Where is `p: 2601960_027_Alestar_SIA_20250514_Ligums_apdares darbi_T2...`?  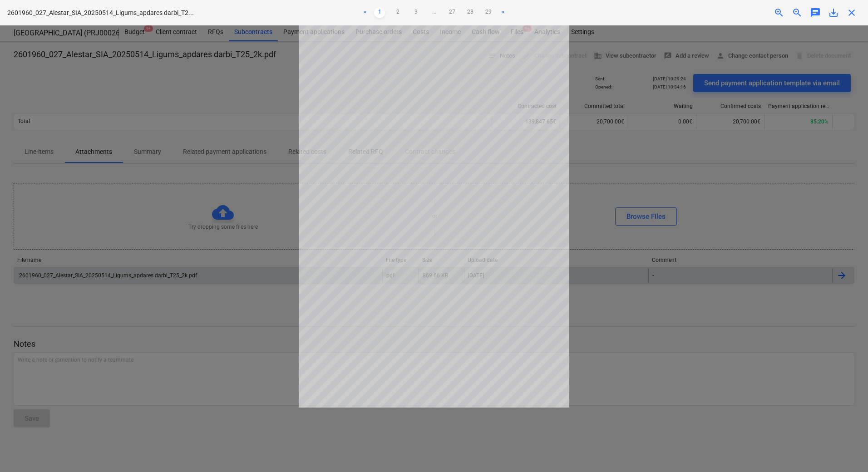 p: 2601960_027_Alestar_SIA_20250514_Ligums_apdares darbi_T2... is located at coordinates (101, 13).